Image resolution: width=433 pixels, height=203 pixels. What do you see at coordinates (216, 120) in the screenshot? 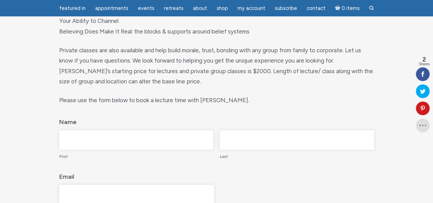
I see `legend: Name` at bounding box center [216, 120].